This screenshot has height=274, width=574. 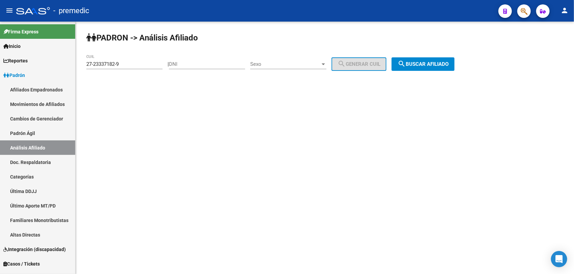 I want to click on span: Padrón, so click(x=14, y=75).